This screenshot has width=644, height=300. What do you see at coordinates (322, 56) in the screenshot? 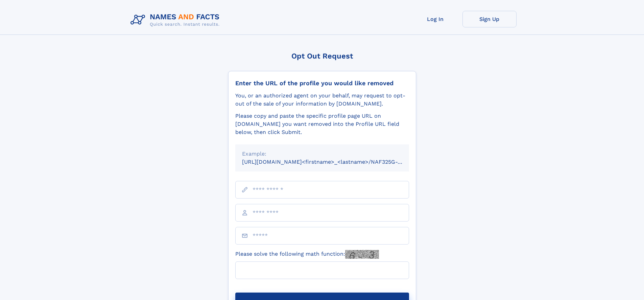
I see `div: Opt Out Request` at bounding box center [322, 56].